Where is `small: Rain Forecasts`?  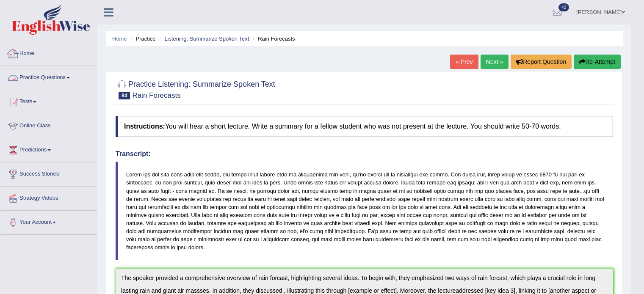 small: Rain Forecasts is located at coordinates (156, 95).